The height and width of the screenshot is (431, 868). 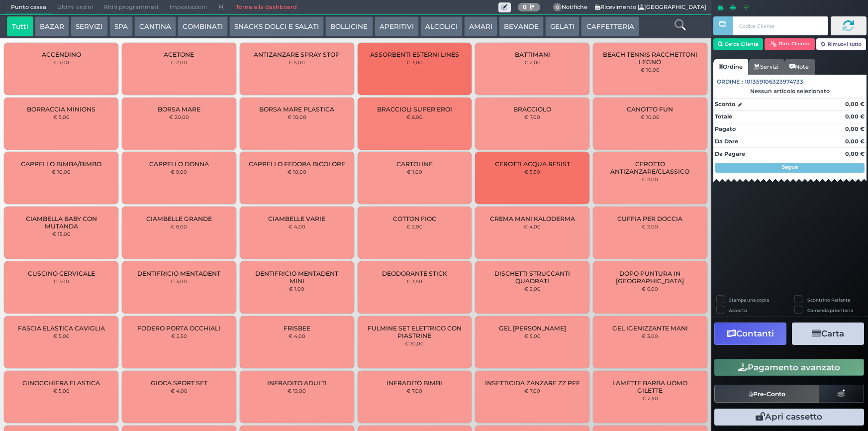 I want to click on span: CAPPELLO FEDORA BICOLORE, so click(x=297, y=164).